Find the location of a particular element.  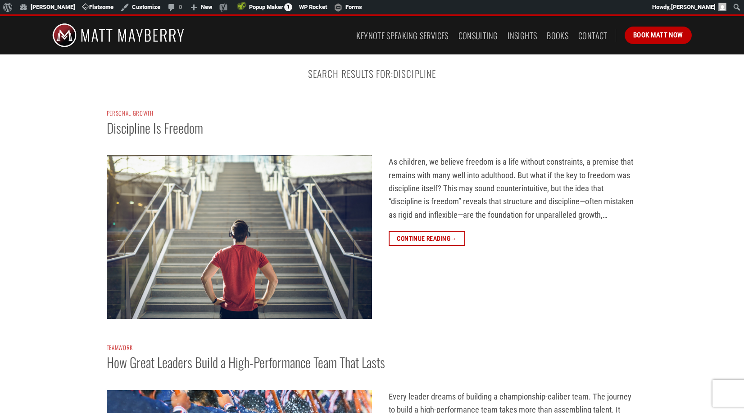

p: As children, we believe freedom is a life without constraints, a premise that remains with many w... is located at coordinates (372, 188).